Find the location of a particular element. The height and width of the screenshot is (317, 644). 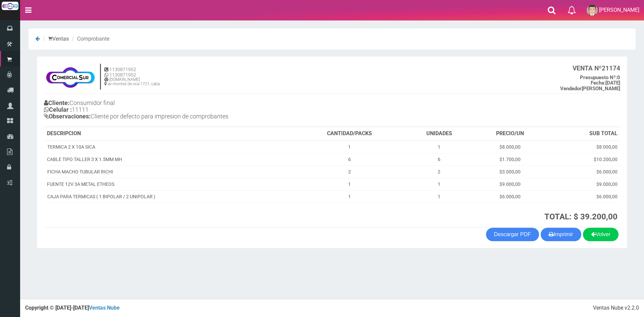

th: DESCRIPCION is located at coordinates (169, 134).